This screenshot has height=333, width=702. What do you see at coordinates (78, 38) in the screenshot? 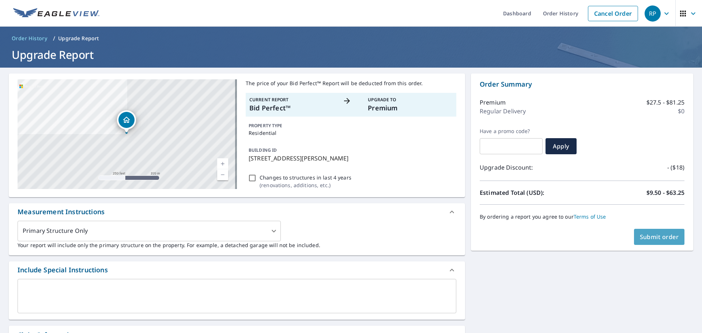
I see `p: Upgrade Report` at bounding box center [78, 38].